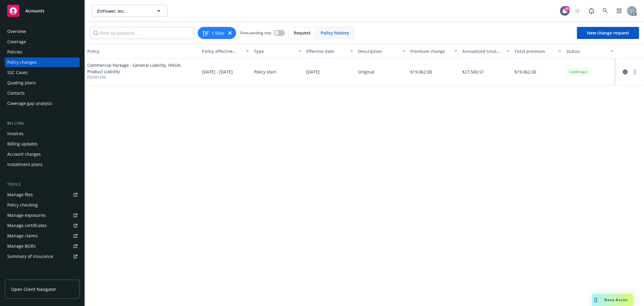  I want to click on span: Show pending only, so click(255, 33).